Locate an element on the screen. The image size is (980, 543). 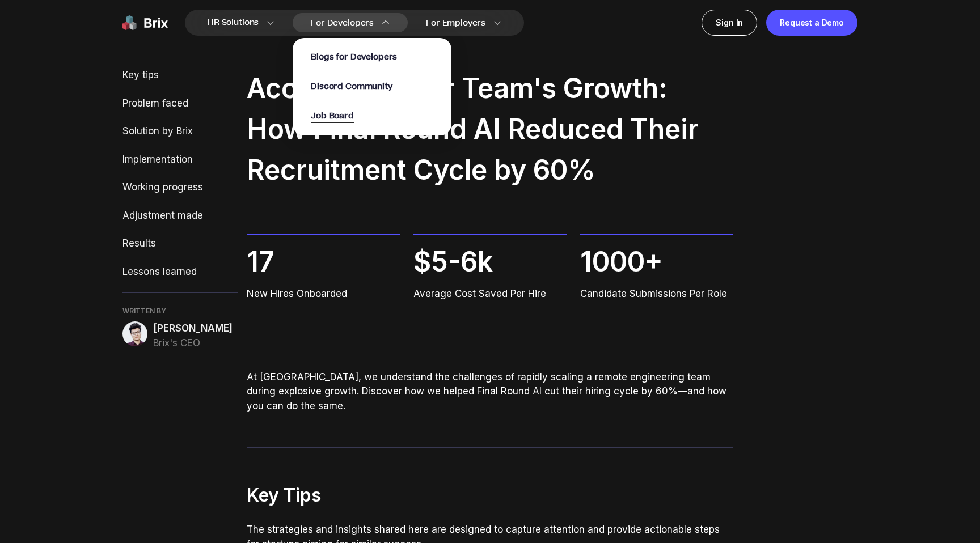
a: Blogs for Developers is located at coordinates (354, 57).